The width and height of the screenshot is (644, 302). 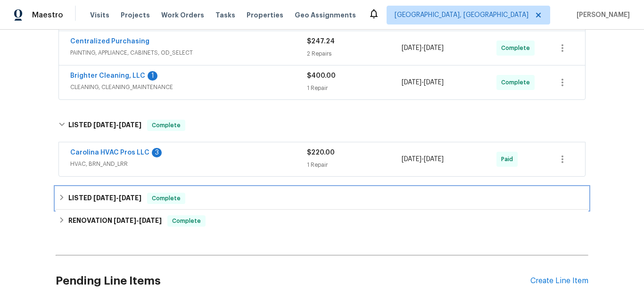 I want to click on span: Properties, so click(x=265, y=15).